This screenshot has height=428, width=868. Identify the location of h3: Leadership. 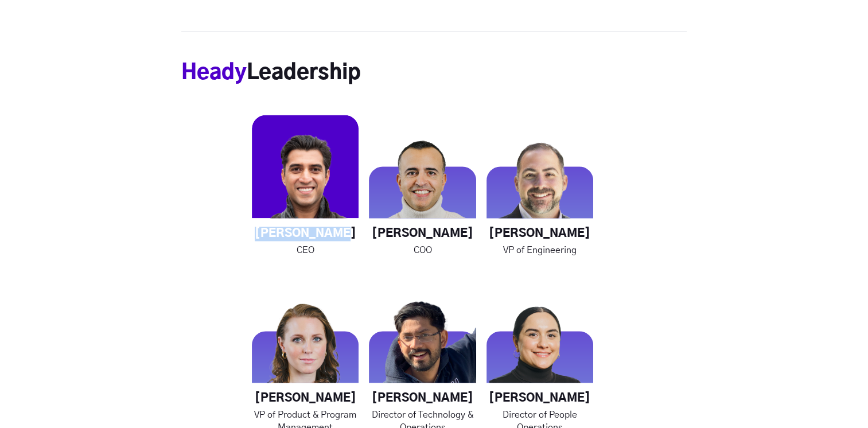
(434, 73).